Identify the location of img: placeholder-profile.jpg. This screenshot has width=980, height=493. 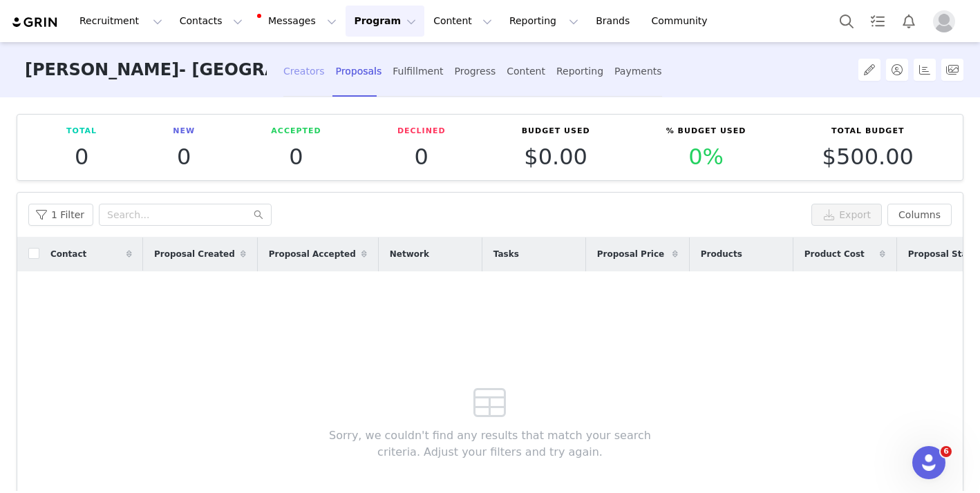
(944, 21).